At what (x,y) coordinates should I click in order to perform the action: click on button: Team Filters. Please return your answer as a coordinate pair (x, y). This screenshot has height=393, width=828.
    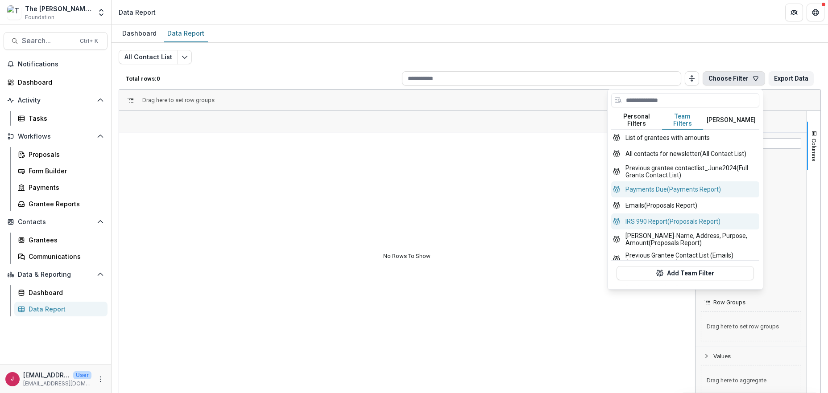
    Looking at the image, I should click on (682, 120).